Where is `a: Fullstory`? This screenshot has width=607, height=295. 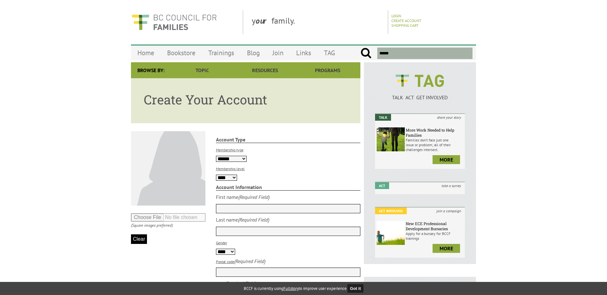 a: Fullstory is located at coordinates (291, 289).